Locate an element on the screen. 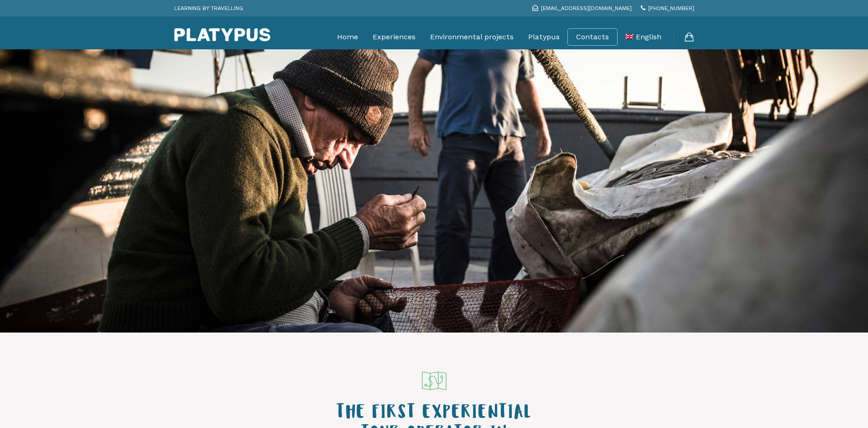 The image size is (868, 428). a: English is located at coordinates (643, 37).